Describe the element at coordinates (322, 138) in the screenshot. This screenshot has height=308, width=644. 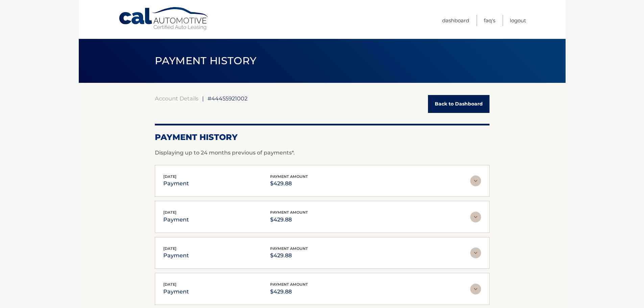
I see `h2: Payment History` at that location.